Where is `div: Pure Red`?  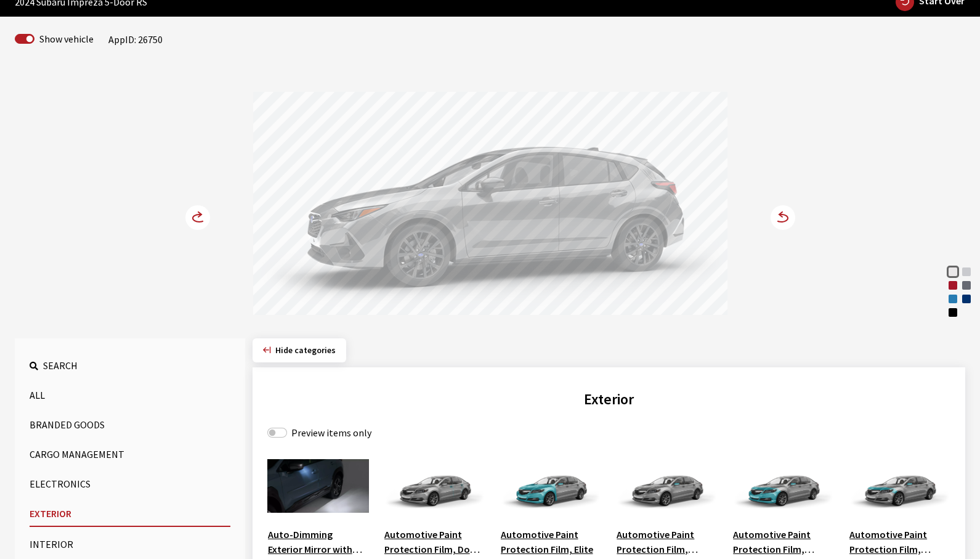 div: Pure Red is located at coordinates (953, 286).